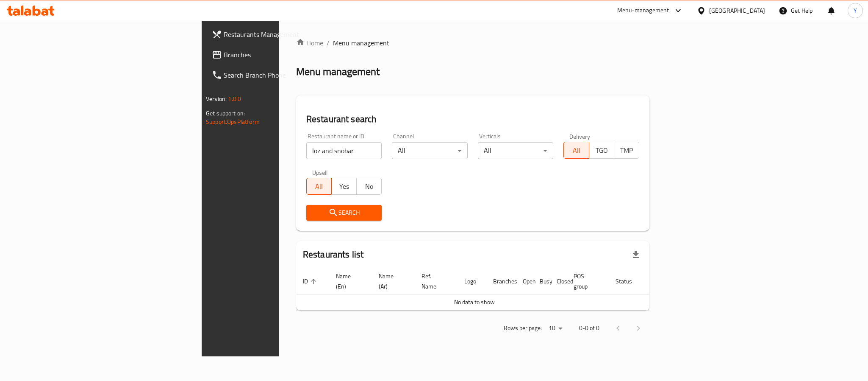  Describe the element at coordinates (344, 213) in the screenshot. I see `button: Search` at that location.